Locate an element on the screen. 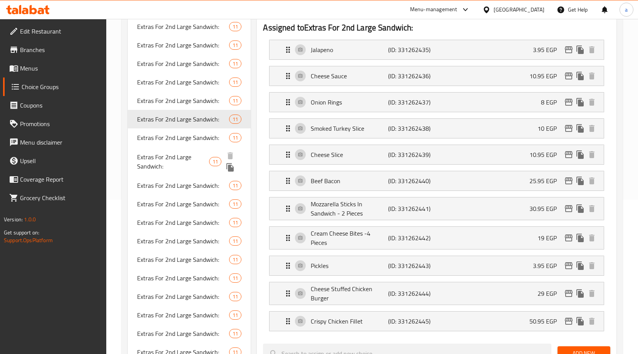  p: (ID: 331262436) is located at coordinates (414, 76).